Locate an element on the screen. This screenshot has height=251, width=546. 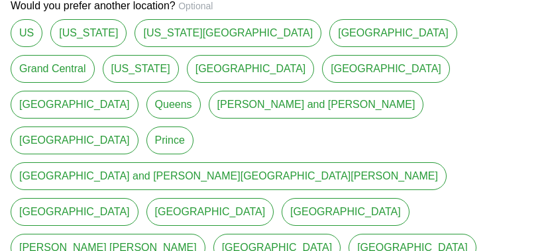
a: US is located at coordinates (26, 33).